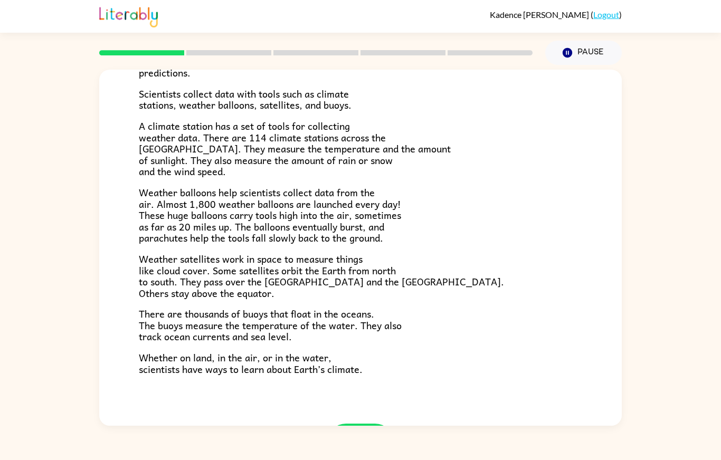 The height and width of the screenshot is (460, 721). Describe the element at coordinates (583, 53) in the screenshot. I see `button: Pause` at that location.